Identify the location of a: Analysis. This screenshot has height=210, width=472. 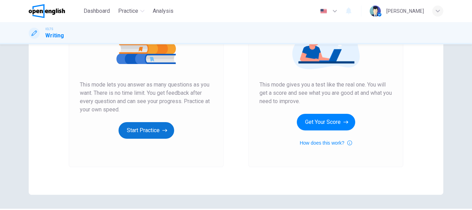
(163, 11).